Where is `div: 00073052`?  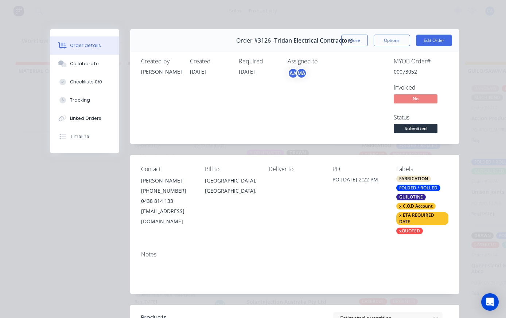 div: 00073052 is located at coordinates (421, 71).